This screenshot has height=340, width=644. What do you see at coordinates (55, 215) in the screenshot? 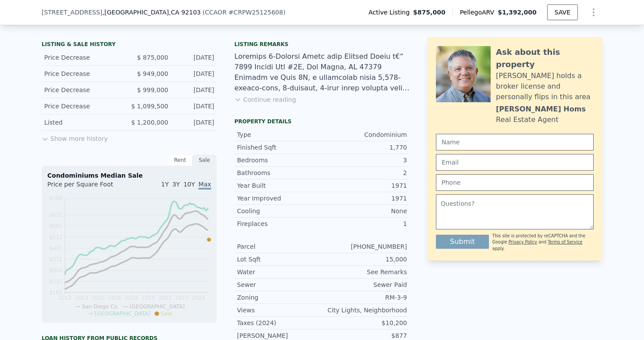
I see `tspan: $651` at bounding box center [55, 215].